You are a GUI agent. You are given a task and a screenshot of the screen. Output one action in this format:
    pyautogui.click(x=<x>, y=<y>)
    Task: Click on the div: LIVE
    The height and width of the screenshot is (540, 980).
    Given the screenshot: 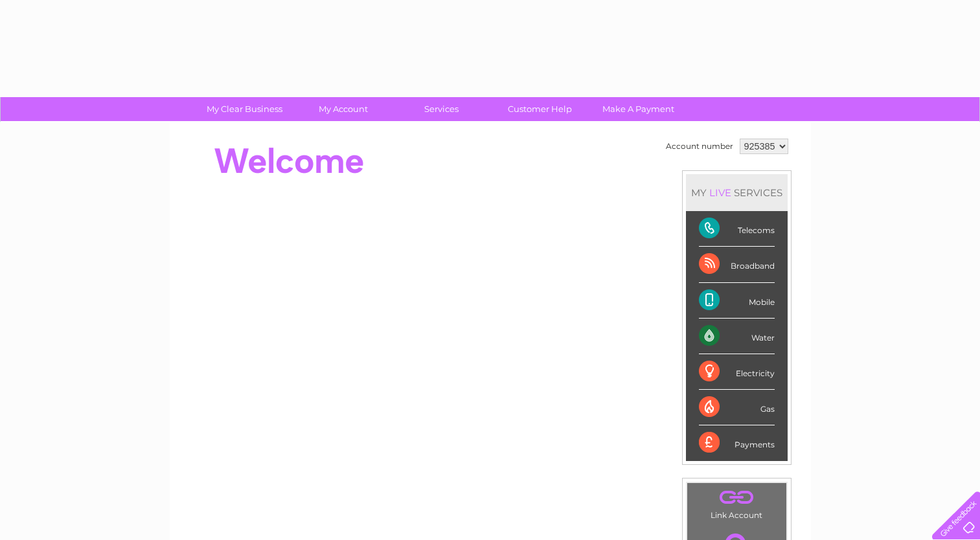 What is the action you would take?
    pyautogui.click(x=721, y=192)
    